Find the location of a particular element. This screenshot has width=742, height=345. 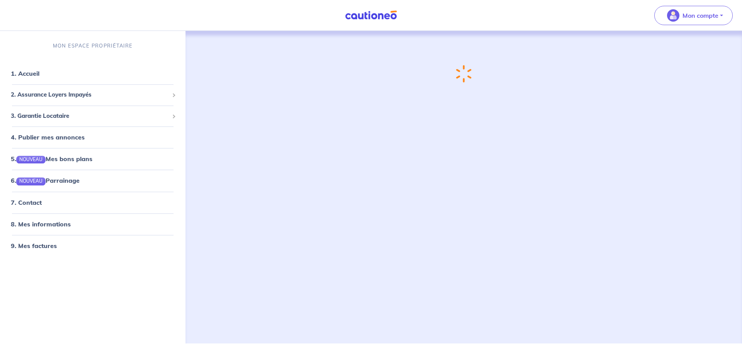

a: 6.NOUVEAUParrainage is located at coordinates (45, 181).